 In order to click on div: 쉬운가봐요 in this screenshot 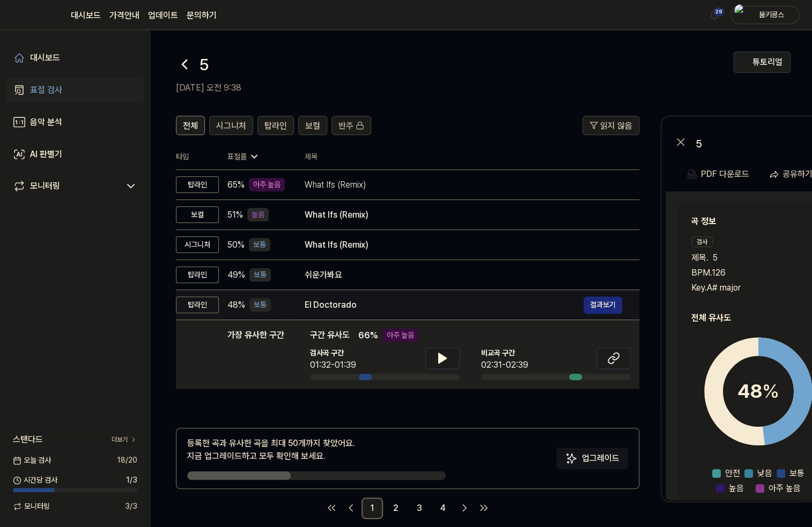, I will do `click(464, 275)`.